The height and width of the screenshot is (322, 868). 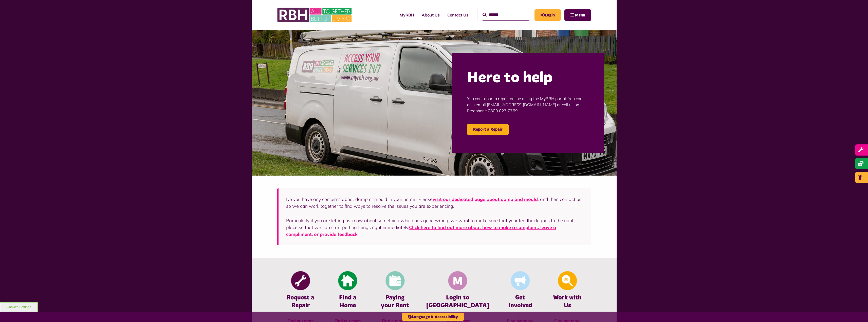 I want to click on span: Menu, so click(x=580, y=15).